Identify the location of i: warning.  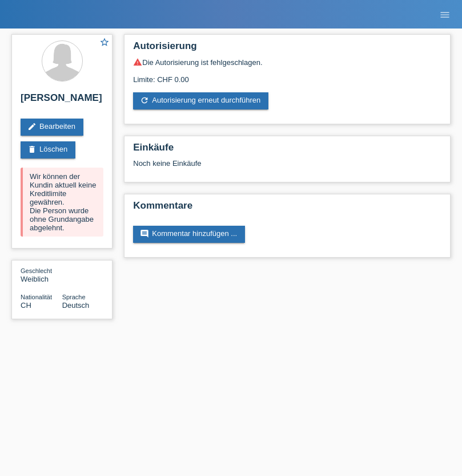
(137, 62).